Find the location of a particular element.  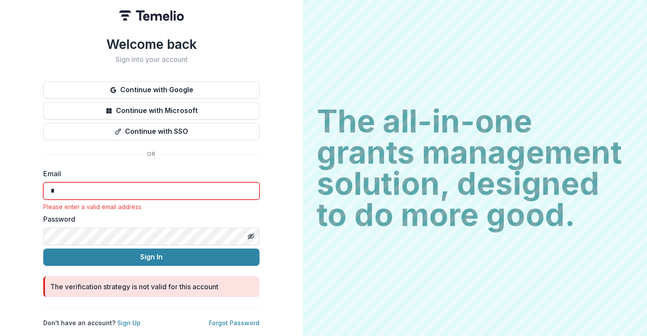

button: Continue with Microsoft is located at coordinates (151, 111).